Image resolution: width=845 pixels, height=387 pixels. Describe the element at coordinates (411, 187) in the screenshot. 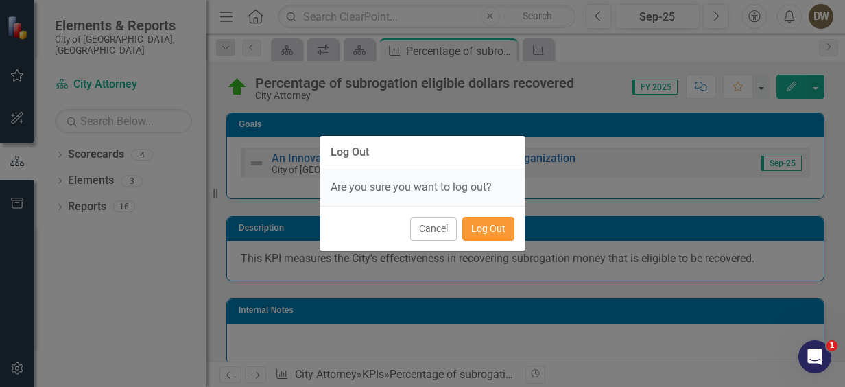

I see `span: Are you sure you want to log out?` at that location.